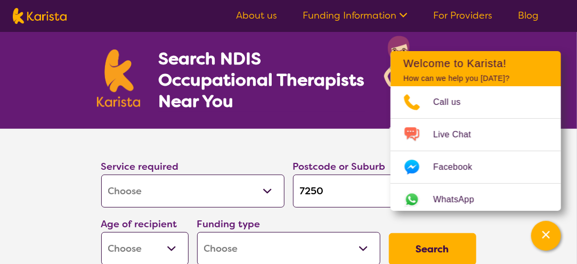  What do you see at coordinates (459, 167) in the screenshot?
I see `span: Facebook` at bounding box center [459, 167].